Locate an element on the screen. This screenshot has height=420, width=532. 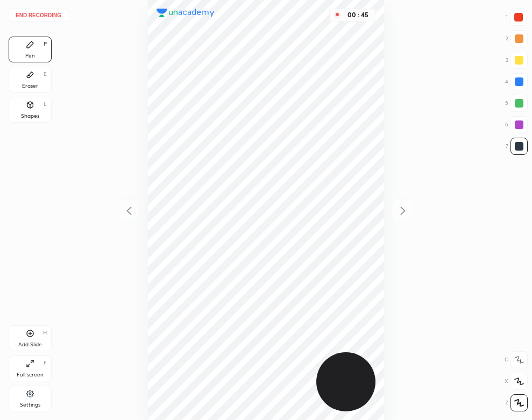
div: 6 is located at coordinates (516, 125).